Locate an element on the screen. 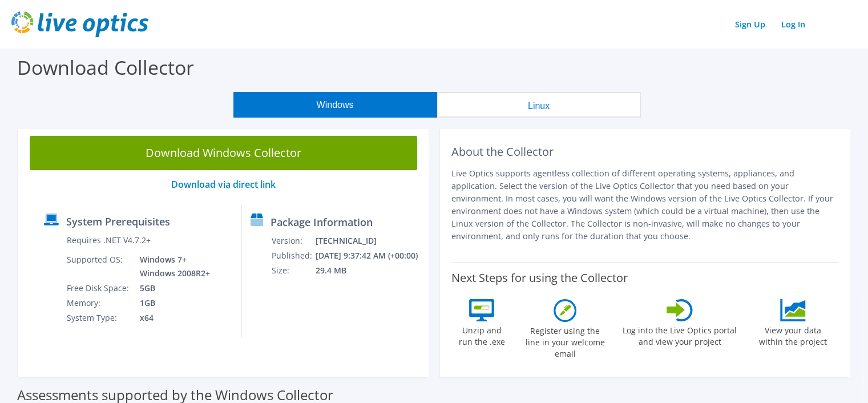 Image resolution: width=868 pixels, height=403 pixels. button: Windows is located at coordinates (335, 105).